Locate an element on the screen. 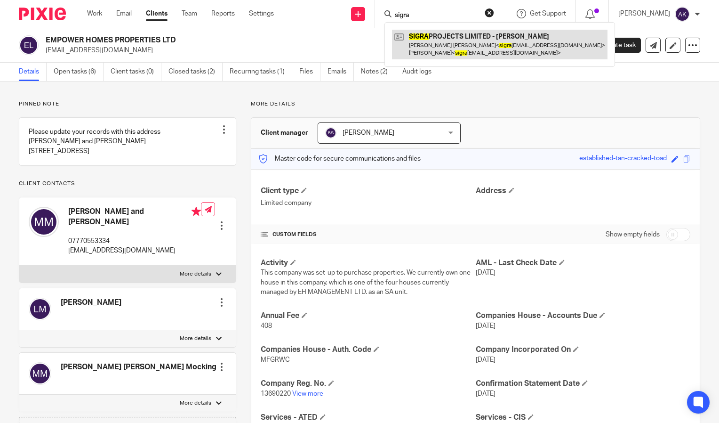 The image size is (719, 423). p: 07770553334 is located at coordinates (135, 241).